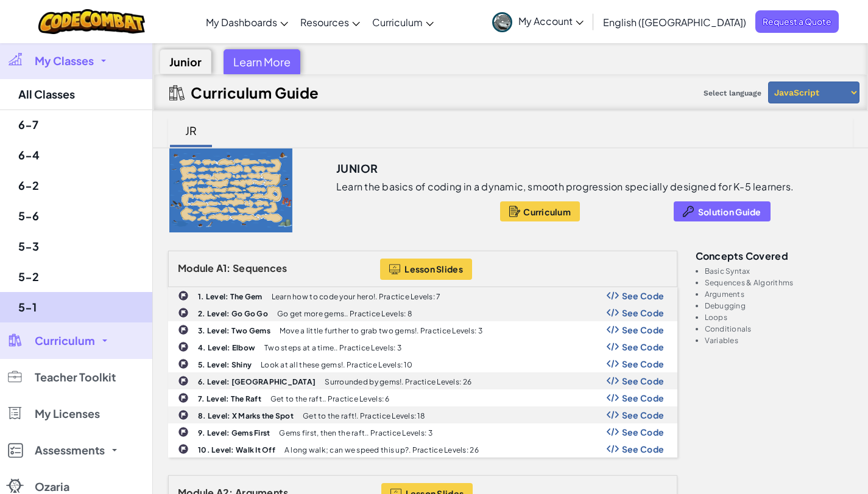 The width and height of the screenshot is (868, 494). Describe the element at coordinates (225, 364) in the screenshot. I see `b: 5. Level: Shiny` at that location.